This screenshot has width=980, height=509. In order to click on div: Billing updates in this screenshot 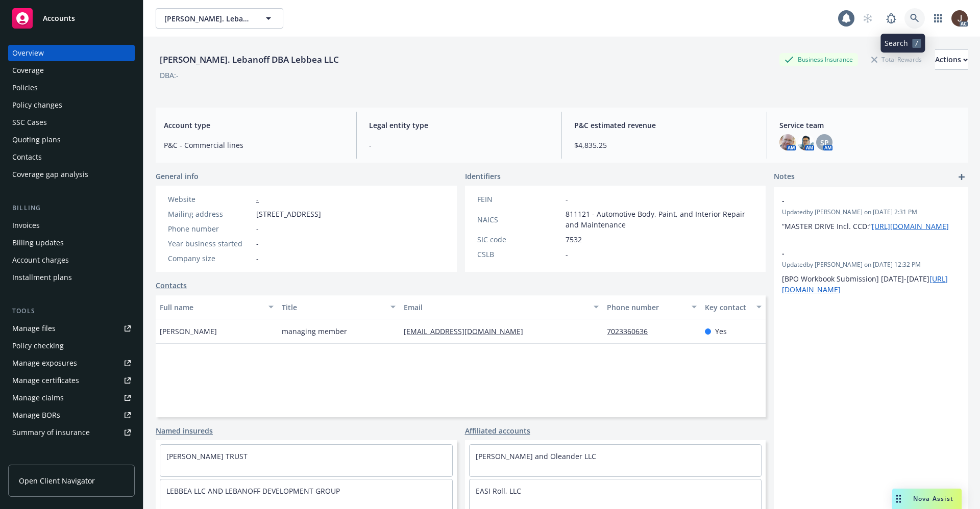, I will do `click(38, 242)`.